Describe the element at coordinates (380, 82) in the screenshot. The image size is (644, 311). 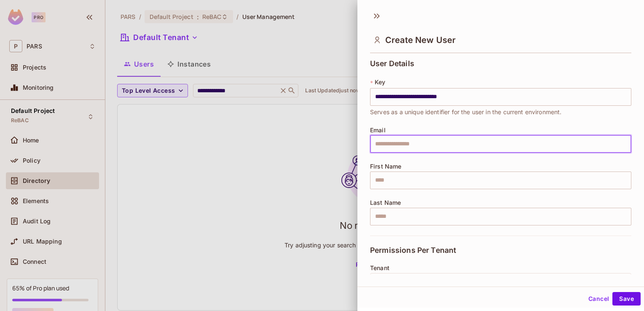
I see `span: Key` at that location.